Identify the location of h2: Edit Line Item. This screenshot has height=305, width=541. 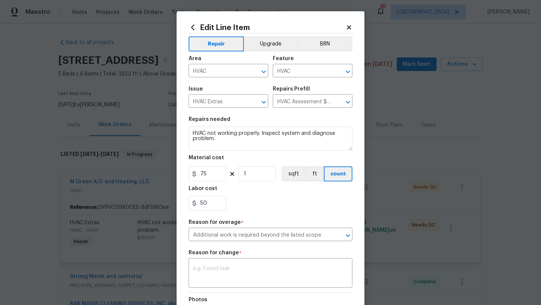
(267, 27).